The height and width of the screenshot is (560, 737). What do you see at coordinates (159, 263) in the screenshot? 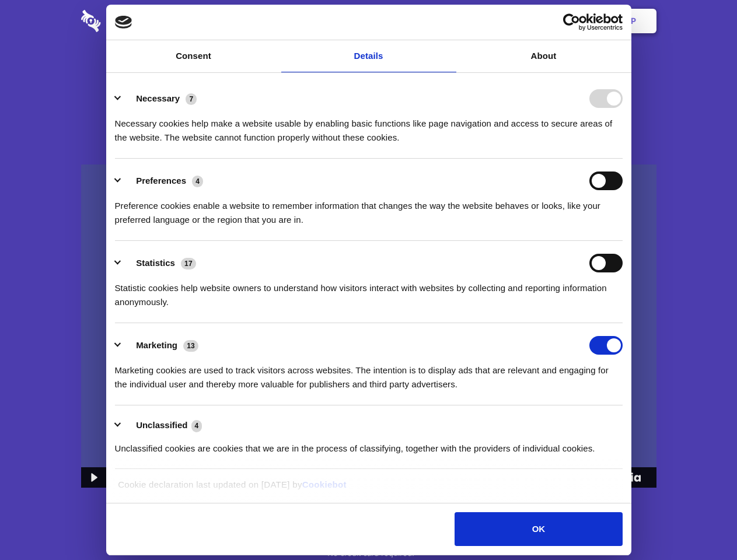
I see `button: Statistics (17)` at bounding box center [159, 263].